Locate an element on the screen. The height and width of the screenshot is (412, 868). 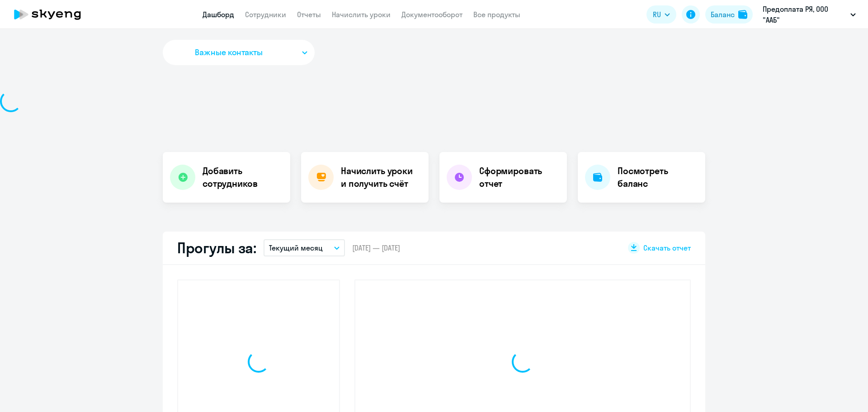
a: Документооборот is located at coordinates (432, 14).